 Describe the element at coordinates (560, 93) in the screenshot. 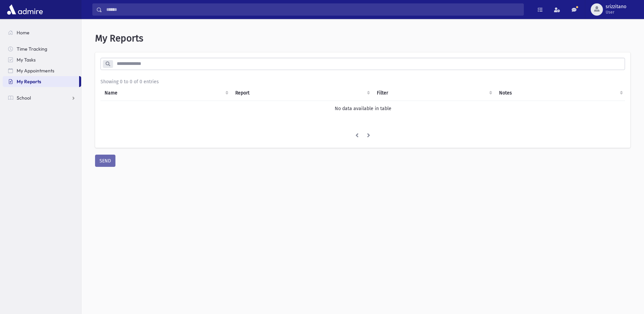

I see `th: Notes : activate to sort column ascending` at that location.